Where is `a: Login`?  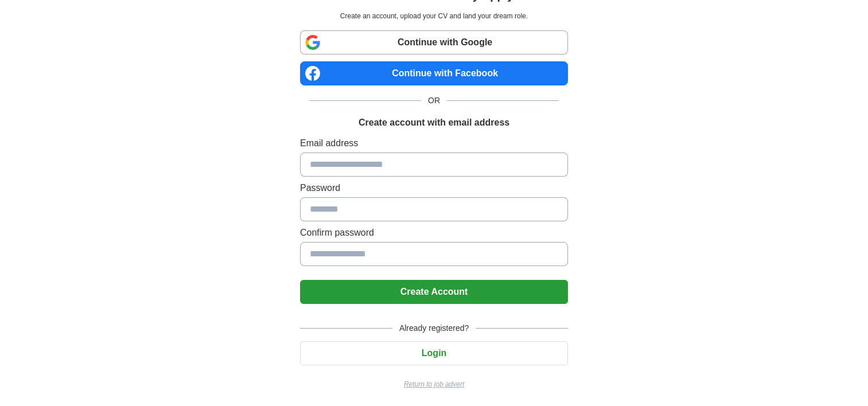 a: Login is located at coordinates (434, 353).